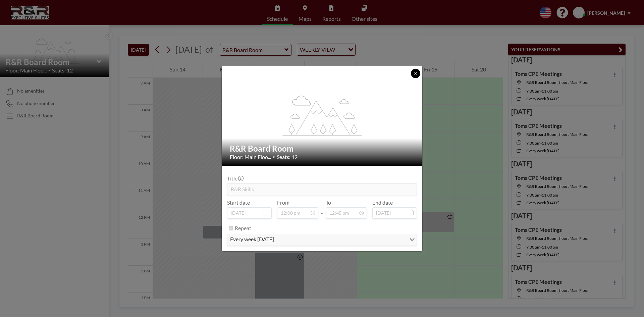  What do you see at coordinates (322, 115) in the screenshot?
I see `g: flex-grow: 1.2;` at bounding box center [322, 115].